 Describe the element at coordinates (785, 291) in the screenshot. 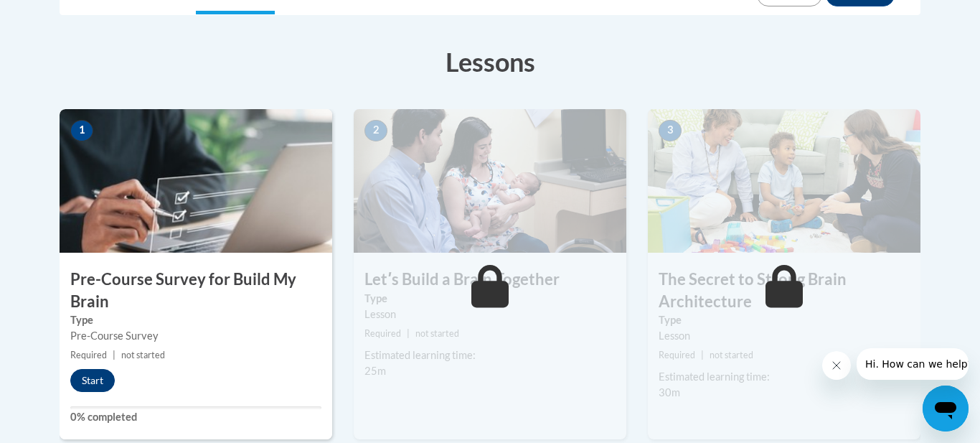

I see `h3: The Secret to Strong Brain Architecture` at that location.